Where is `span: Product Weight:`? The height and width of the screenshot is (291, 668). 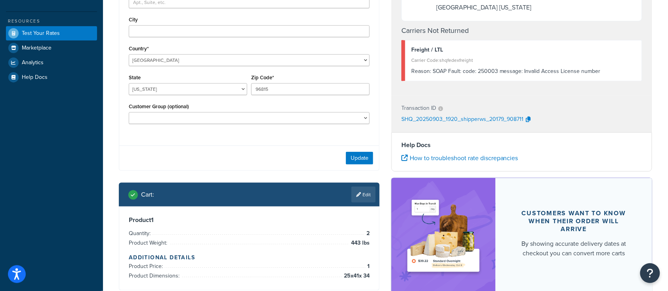 span: Product Weight: is located at coordinates (149, 243).